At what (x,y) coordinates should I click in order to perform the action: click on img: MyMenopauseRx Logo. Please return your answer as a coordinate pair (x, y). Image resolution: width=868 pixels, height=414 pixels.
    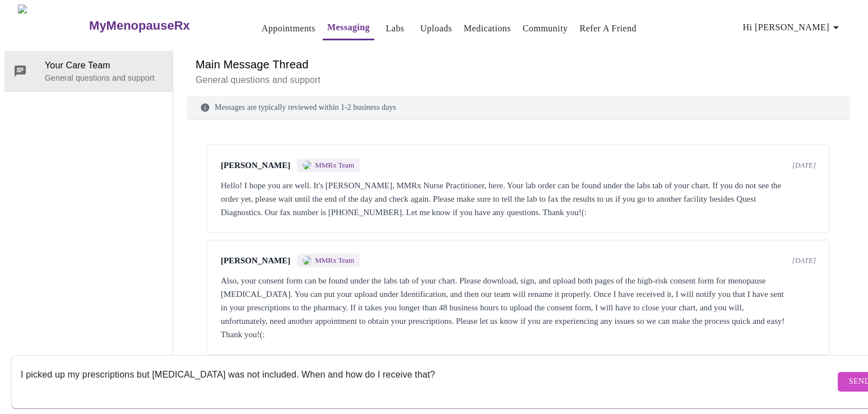
    Looking at the image, I should click on (53, 25).